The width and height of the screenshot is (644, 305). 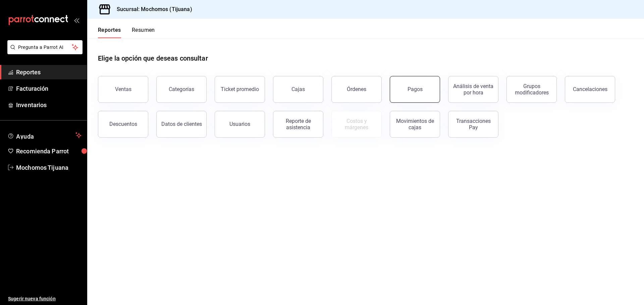 I want to click on h3: Sucursal: Mochomos (Tijuana), so click(x=151, y=9).